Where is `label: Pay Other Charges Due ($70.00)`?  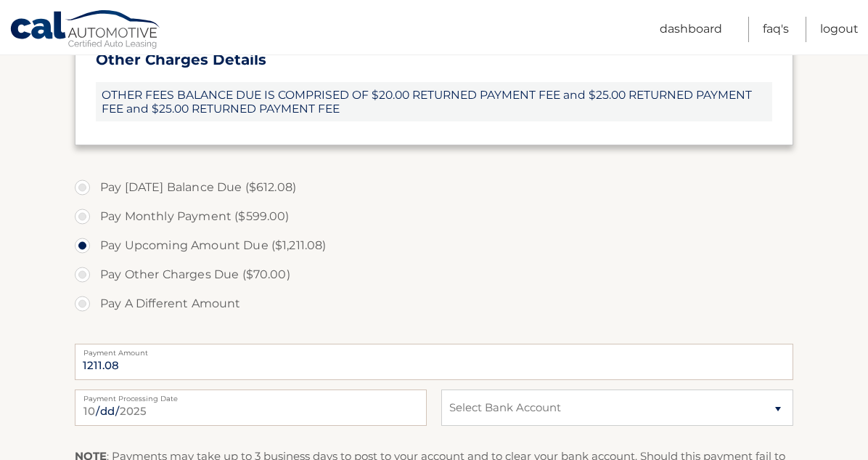
label: Pay Other Charges Due ($70.00) is located at coordinates (434, 274).